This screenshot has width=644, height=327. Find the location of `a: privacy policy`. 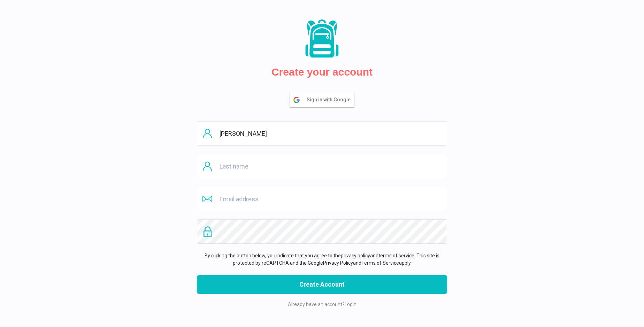

a: privacy policy is located at coordinates (356, 256).